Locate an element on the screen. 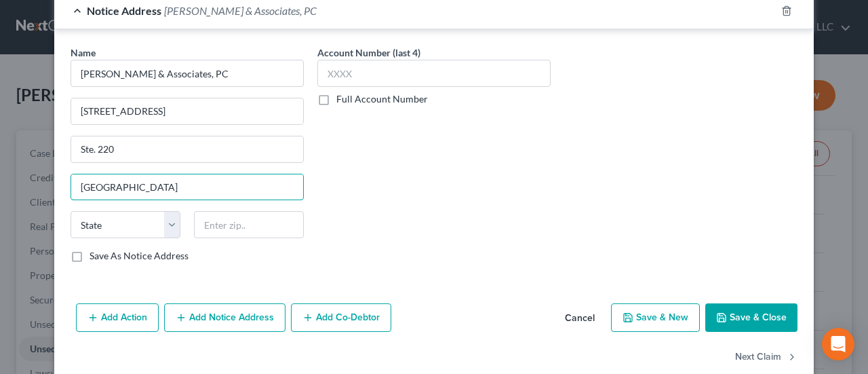  label: Full Account Number is located at coordinates (382, 99).